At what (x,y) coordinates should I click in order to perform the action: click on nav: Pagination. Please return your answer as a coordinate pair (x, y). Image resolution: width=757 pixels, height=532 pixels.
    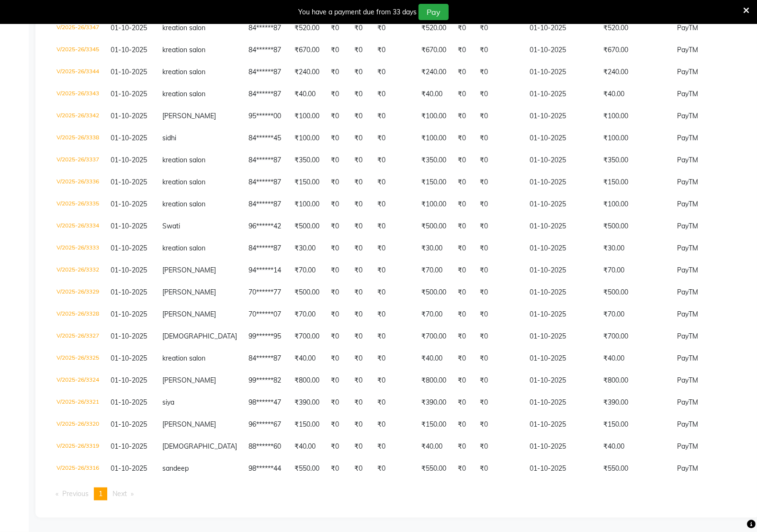
    Looking at the image, I should click on (398, 494).